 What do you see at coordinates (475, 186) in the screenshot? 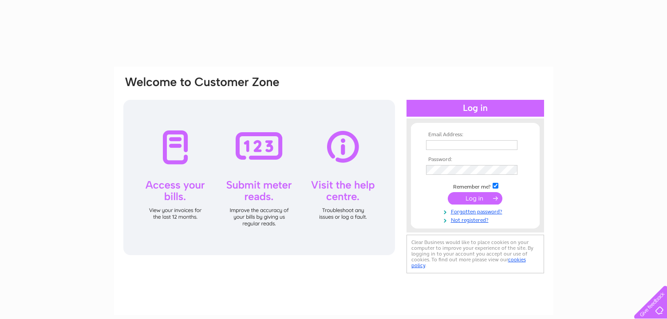
I see `td: Remember me?` at bounding box center [475, 186].